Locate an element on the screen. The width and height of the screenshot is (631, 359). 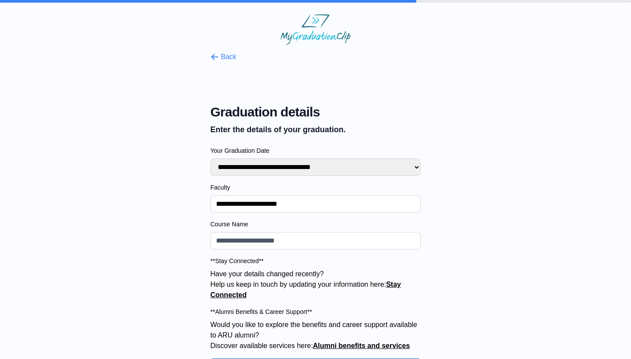
label: Your Graduation Date is located at coordinates (316, 151).